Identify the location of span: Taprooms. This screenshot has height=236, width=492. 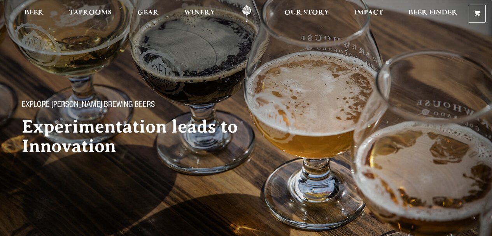
(90, 13).